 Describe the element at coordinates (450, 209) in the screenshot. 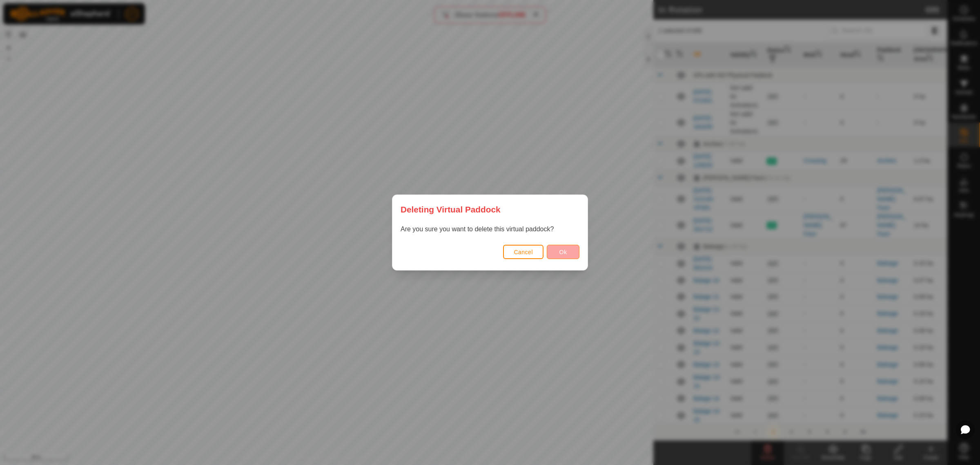

I see `span: Deleting Virtual Paddock` at that location.